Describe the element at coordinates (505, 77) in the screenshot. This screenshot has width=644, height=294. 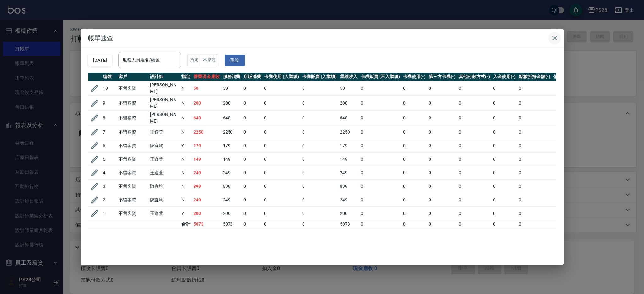
I see `th: 入金使用(-)` at that location.